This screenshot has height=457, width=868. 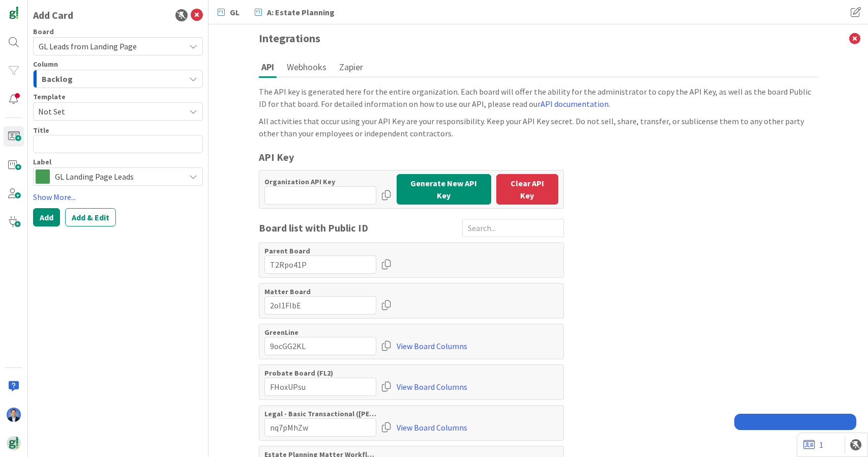 What do you see at coordinates (539, 128) in the screenshot?
I see `div: All activities that occur using your API Key are your responsibility. Keep your API Key secret. D...` at bounding box center [539, 128].